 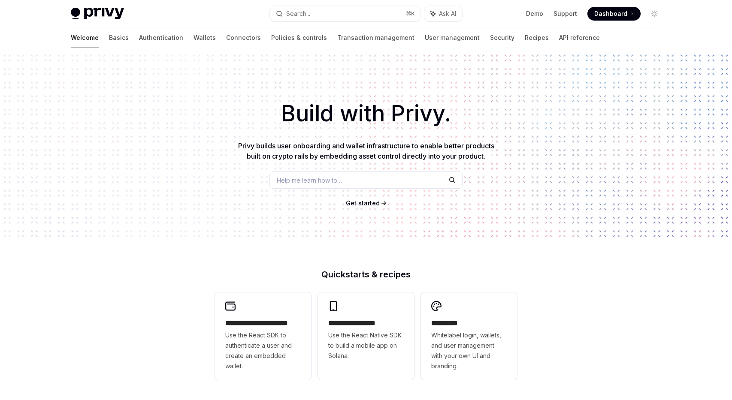 What do you see at coordinates (579, 38) in the screenshot?
I see `a: API reference` at bounding box center [579, 38].